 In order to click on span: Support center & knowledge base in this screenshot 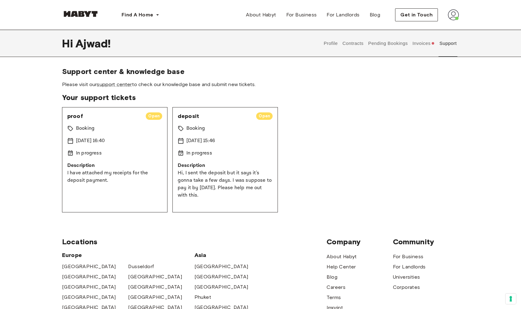, I will do `click(260, 72)`.